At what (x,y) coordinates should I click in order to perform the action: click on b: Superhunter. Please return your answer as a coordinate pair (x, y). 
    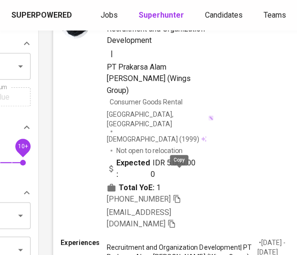
    Looking at the image, I should click on (161, 15).